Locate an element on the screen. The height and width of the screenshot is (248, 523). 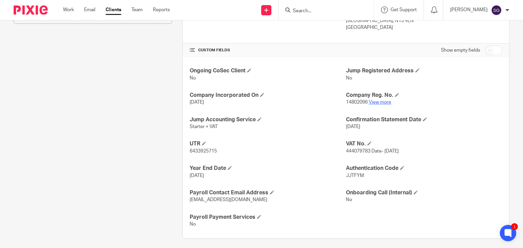
span: 6433925715 is located at coordinates (203, 151).